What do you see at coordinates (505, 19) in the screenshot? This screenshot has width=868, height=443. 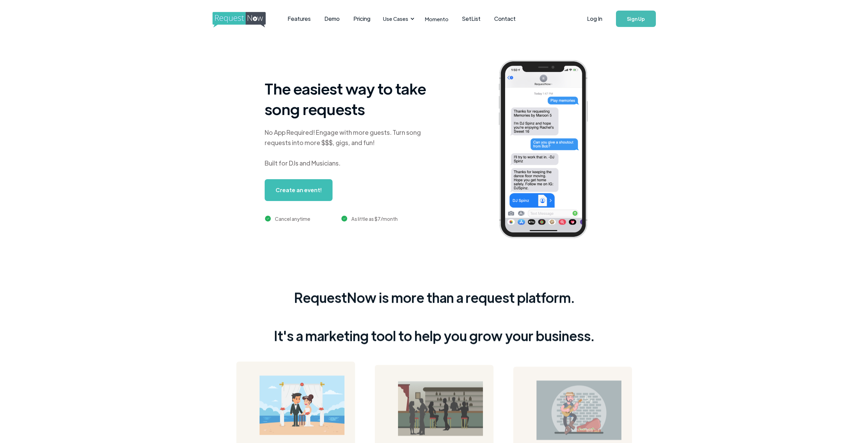 I see `a: Contact` at bounding box center [505, 19].